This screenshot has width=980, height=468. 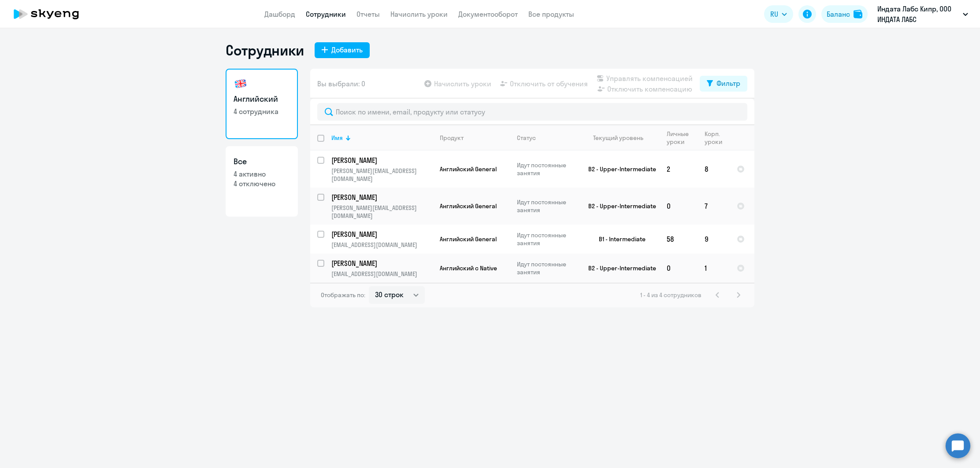 What do you see at coordinates (671, 295) in the screenshot?
I see `span: 1 - 4 из 4 сотрудников` at bounding box center [671, 295].